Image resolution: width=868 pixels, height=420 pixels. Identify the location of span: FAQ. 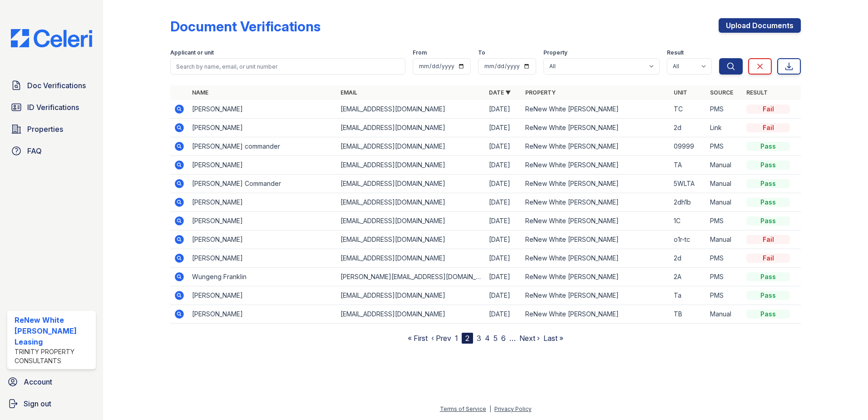
(35, 151).